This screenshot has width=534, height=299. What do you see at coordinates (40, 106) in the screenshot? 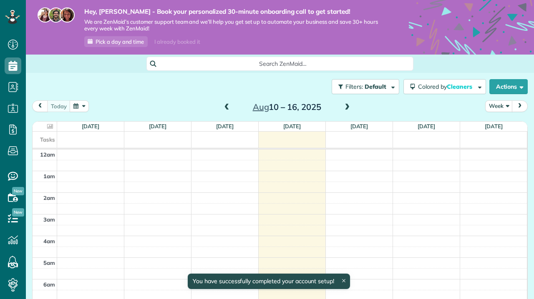
I see `button: prev` at bounding box center [40, 106].